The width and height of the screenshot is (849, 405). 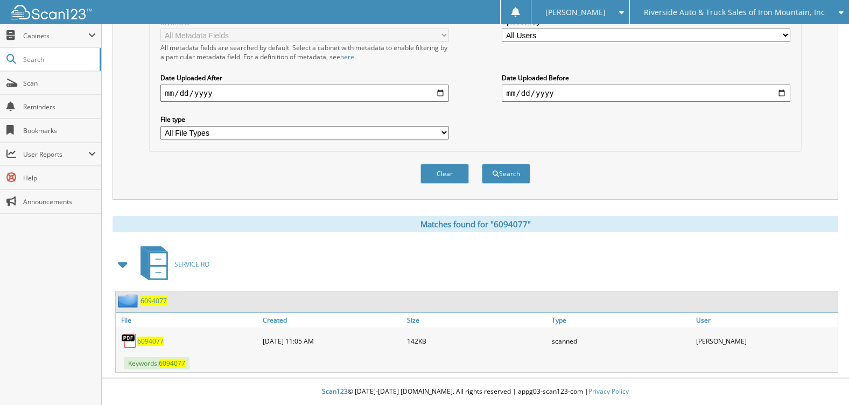 I want to click on a: Size, so click(x=477, y=320).